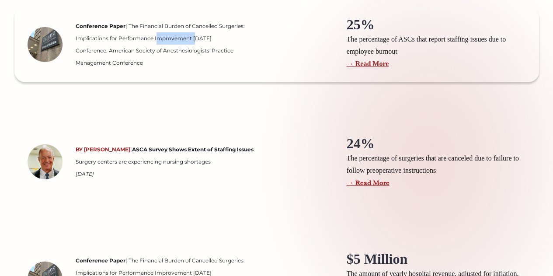 The height and width of the screenshot is (276, 553). Describe the element at coordinates (167, 162) in the screenshot. I see `div: | Surgery centers are experiencing nursing shortages` at that location.